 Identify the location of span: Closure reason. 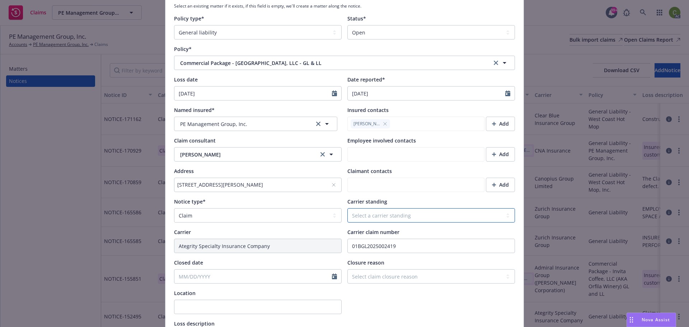
(366, 262).